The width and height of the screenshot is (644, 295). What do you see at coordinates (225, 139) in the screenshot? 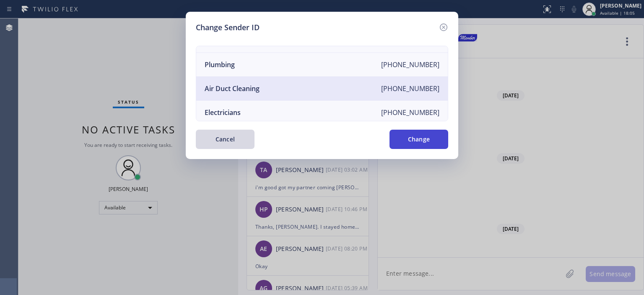
I see `button: Cancel` at bounding box center [225, 139].